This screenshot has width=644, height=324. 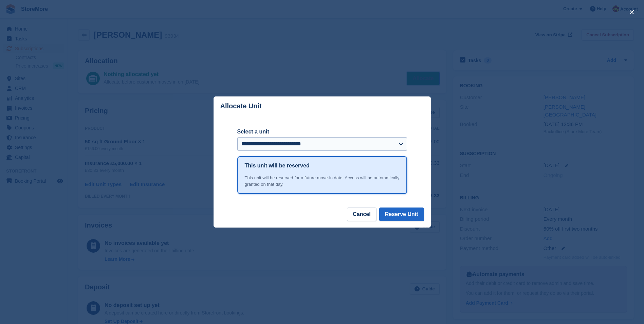 What do you see at coordinates (632, 12) in the screenshot?
I see `button: close` at bounding box center [632, 12].